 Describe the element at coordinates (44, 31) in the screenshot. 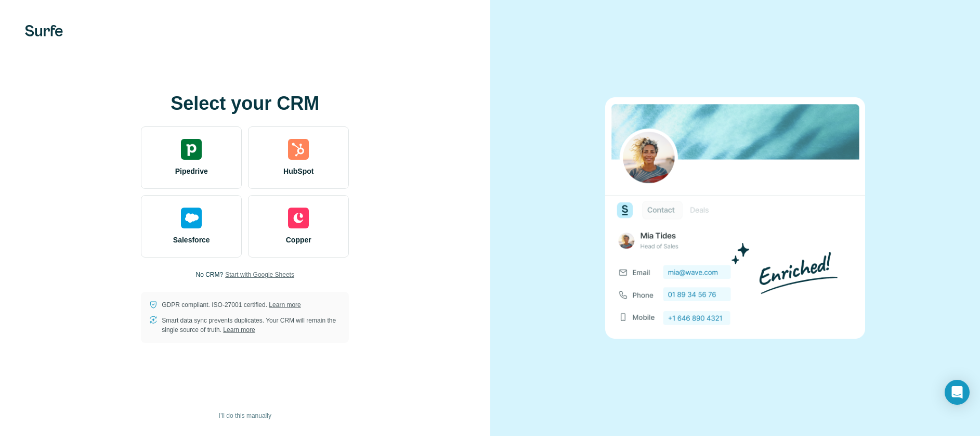

I see `img: Surfe's logo` at that location.